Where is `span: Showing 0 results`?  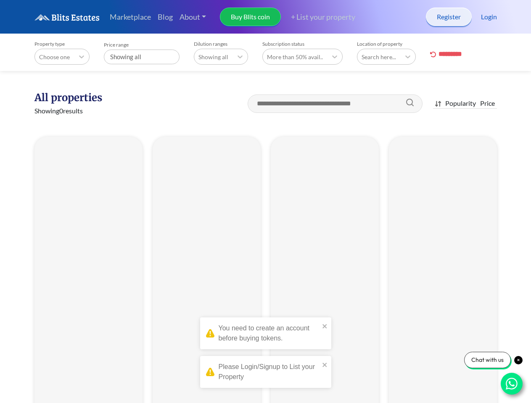 span: Showing 0 results is located at coordinates (58, 111).